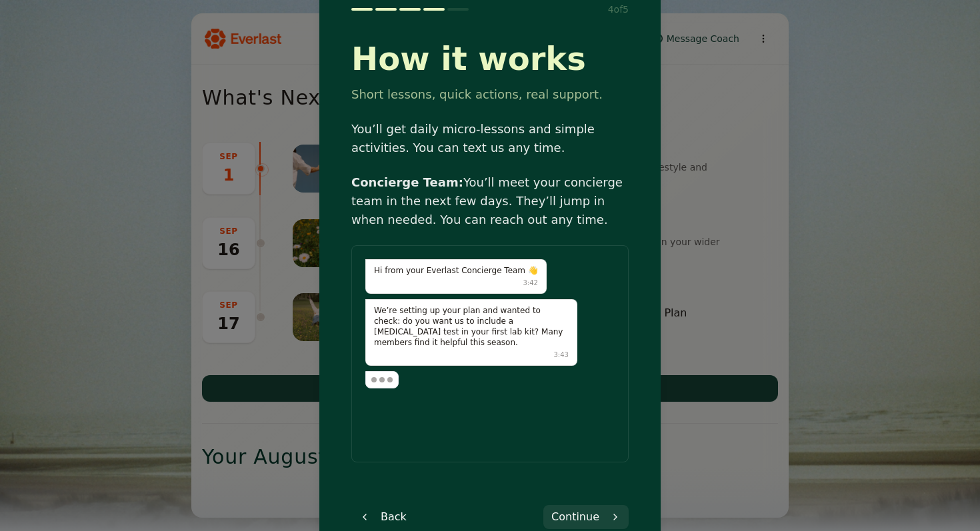 Image resolution: width=980 pixels, height=531 pixels. I want to click on div: 4 of 5, so click(618, 9).